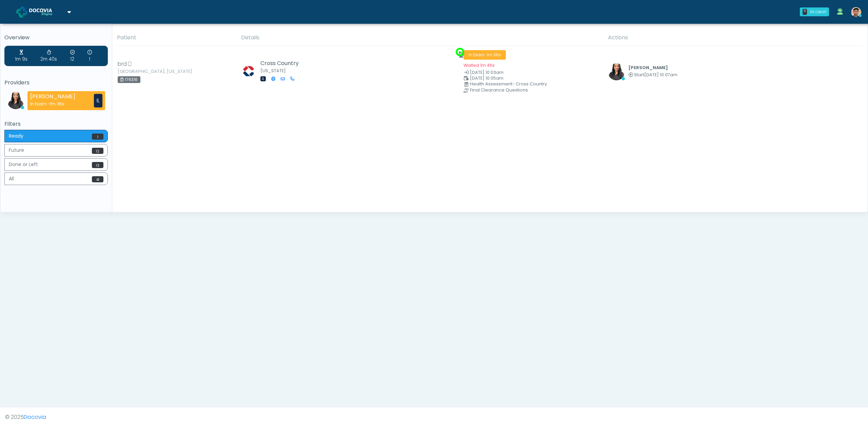  I want to click on span: In Exam ·, so click(484, 55).